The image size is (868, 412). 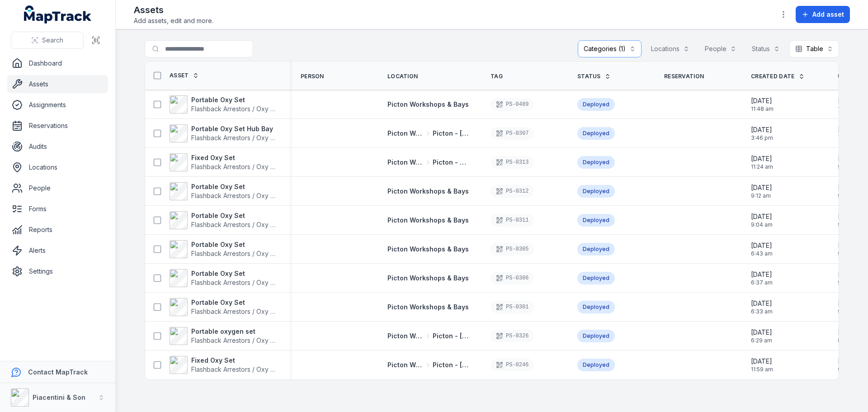 I want to click on h2: Assets, so click(x=174, y=10).